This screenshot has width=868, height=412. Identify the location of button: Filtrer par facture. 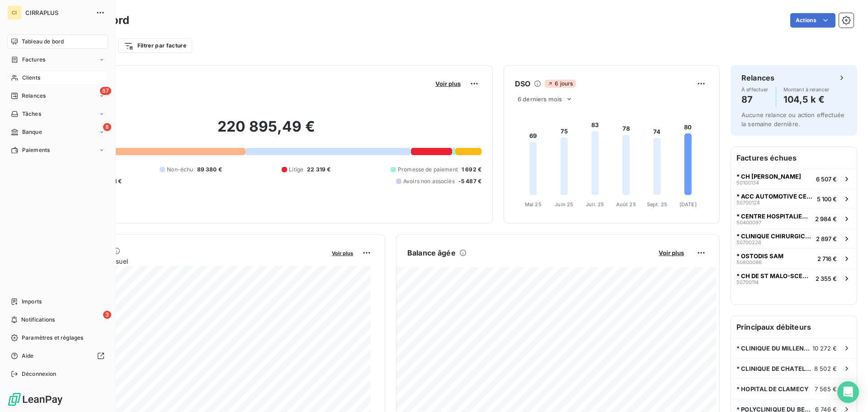
(155, 46).